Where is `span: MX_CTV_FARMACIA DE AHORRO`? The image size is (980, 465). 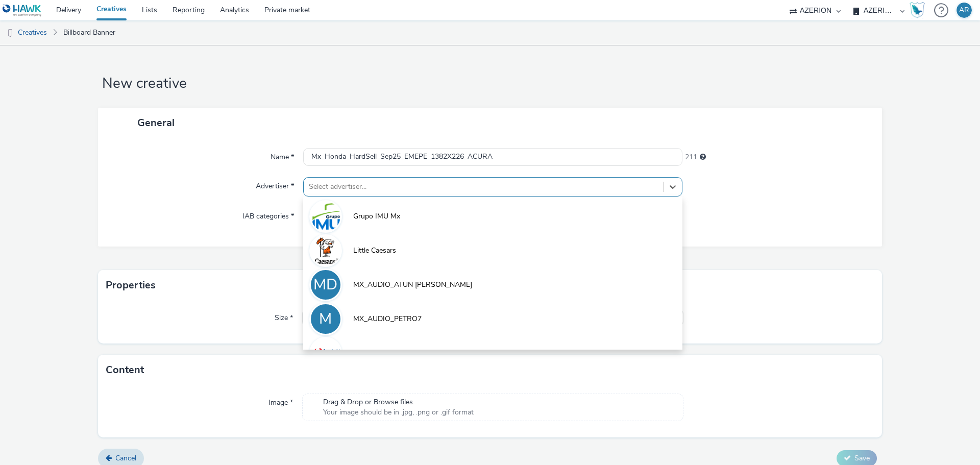
span: MX_CTV_FARMACIA DE AHORRO is located at coordinates (409, 354).